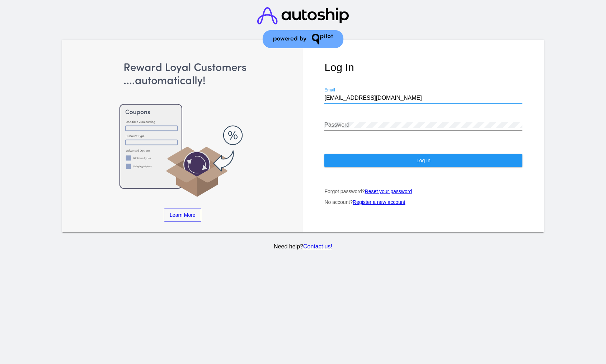  What do you see at coordinates (303, 246) in the screenshot?
I see `p: Need help?` at bounding box center [303, 246].